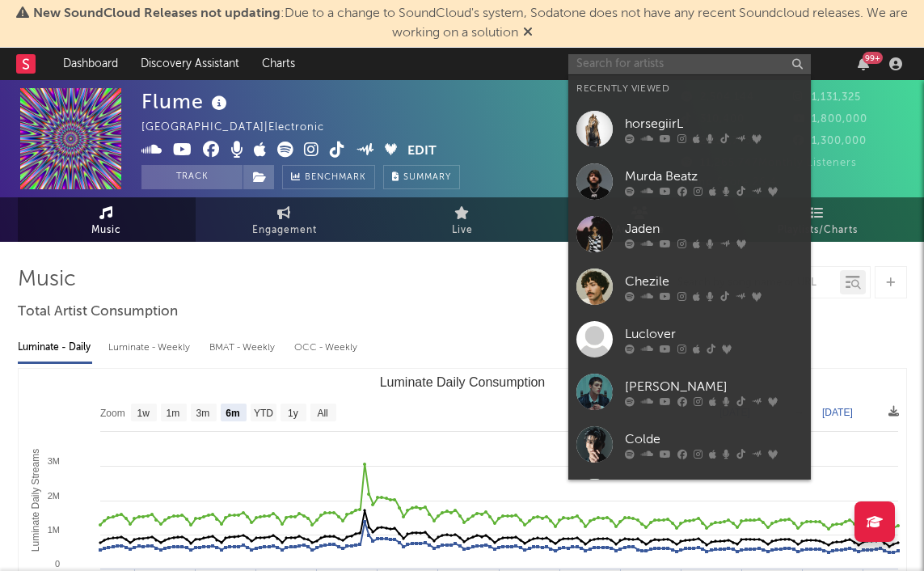  Describe the element at coordinates (714, 439) in the screenshot. I see `div: Colde` at that location.